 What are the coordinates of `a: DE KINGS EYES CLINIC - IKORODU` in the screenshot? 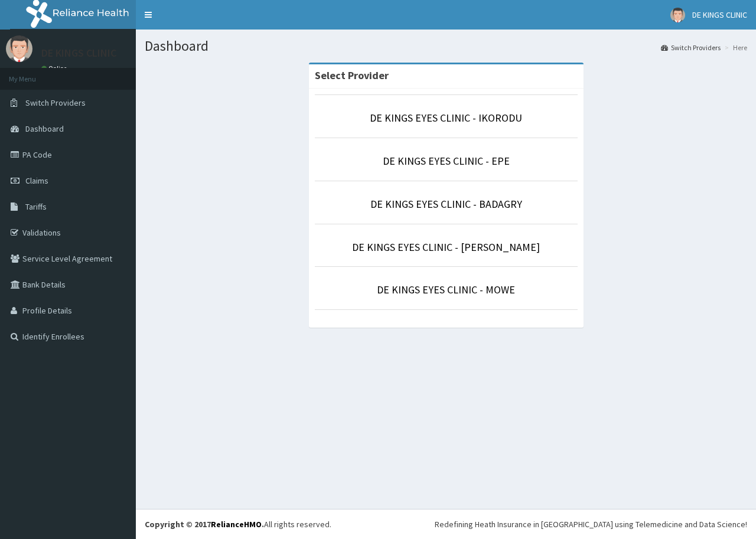 It's located at (446, 117).